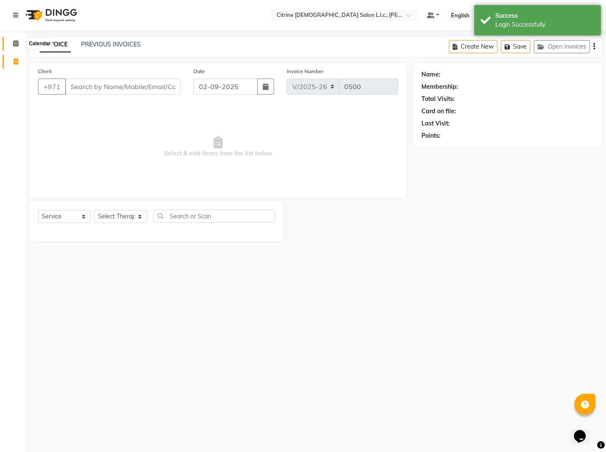 This screenshot has width=606, height=452. I want to click on button: +971, so click(52, 87).